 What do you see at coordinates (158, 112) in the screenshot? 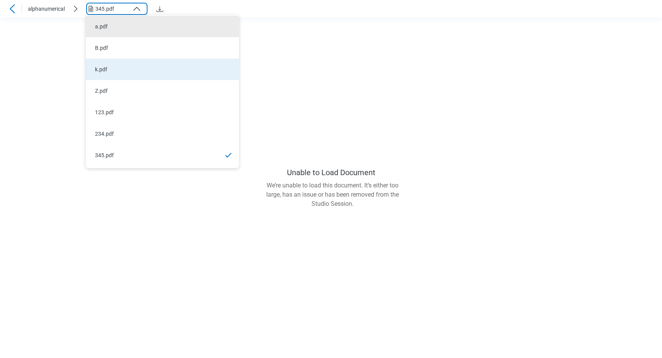
I see `div: 123.pdf` at bounding box center [158, 112].